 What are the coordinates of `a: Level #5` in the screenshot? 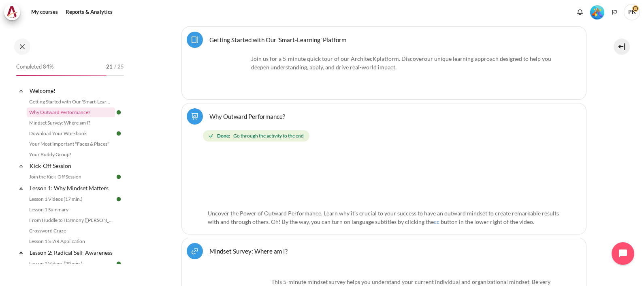 It's located at (597, 12).